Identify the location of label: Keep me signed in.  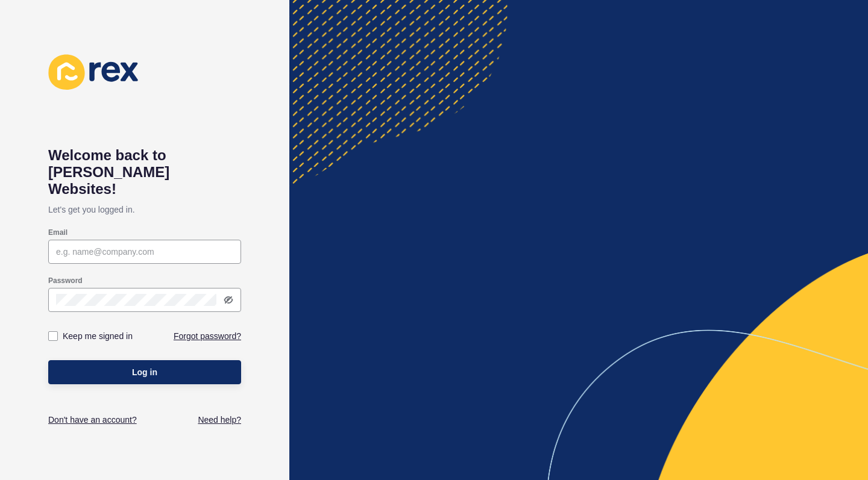
(97, 336).